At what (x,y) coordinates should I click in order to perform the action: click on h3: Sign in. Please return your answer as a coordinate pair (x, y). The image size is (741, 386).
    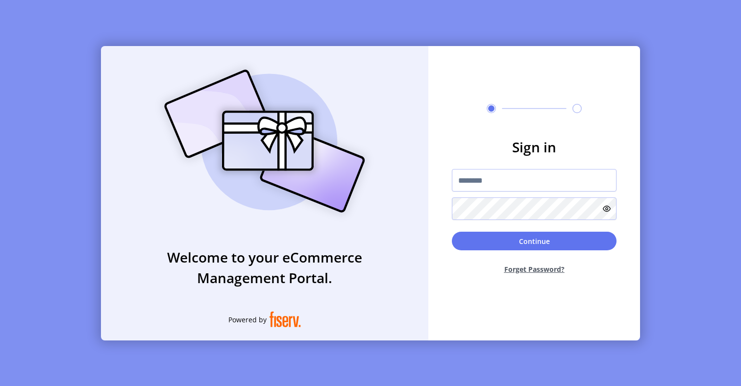
    Looking at the image, I should click on (534, 147).